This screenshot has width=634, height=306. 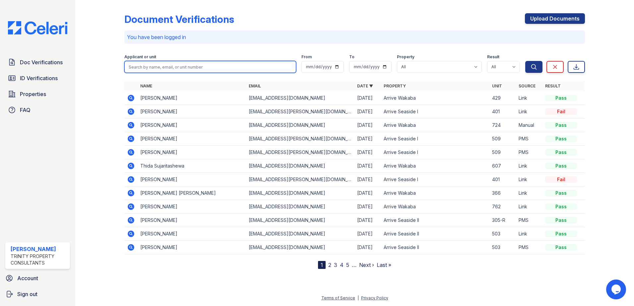 I want to click on a: Name, so click(x=146, y=86).